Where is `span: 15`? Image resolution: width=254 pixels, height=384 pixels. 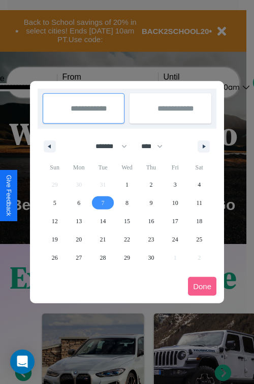
span: 15 is located at coordinates (127, 221).